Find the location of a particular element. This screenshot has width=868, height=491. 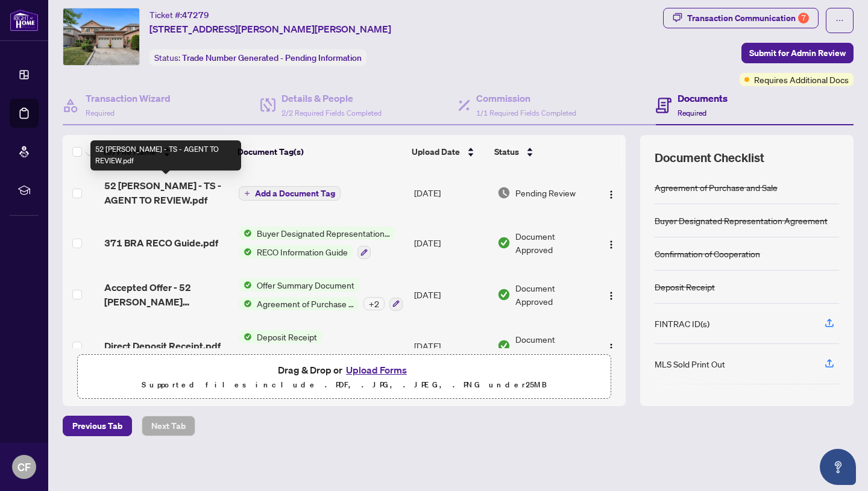

span: Previous Tab is located at coordinates (97, 426).